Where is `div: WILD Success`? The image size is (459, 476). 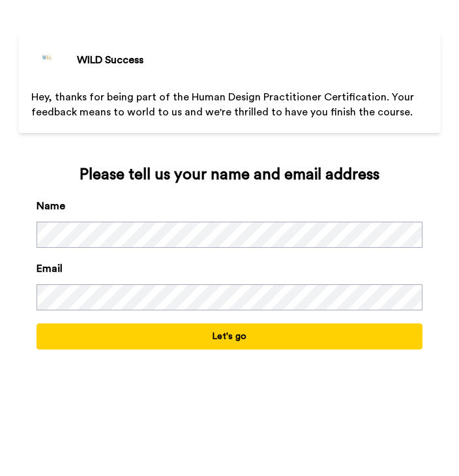
div: WILD Success is located at coordinates (110, 60).